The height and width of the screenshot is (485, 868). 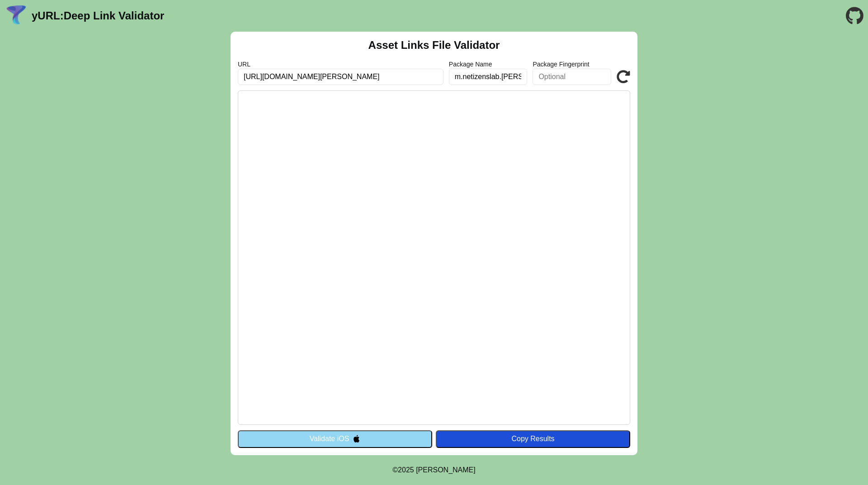 What do you see at coordinates (572, 64) in the screenshot?
I see `label: Package Fingerprint` at bounding box center [572, 64].